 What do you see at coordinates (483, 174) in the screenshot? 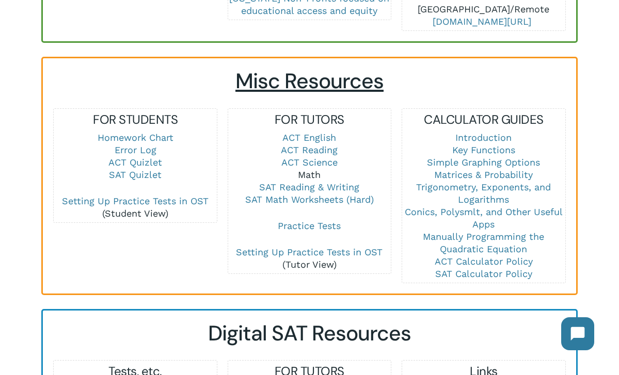
I see `a: Matrices & Probability` at bounding box center [483, 174].